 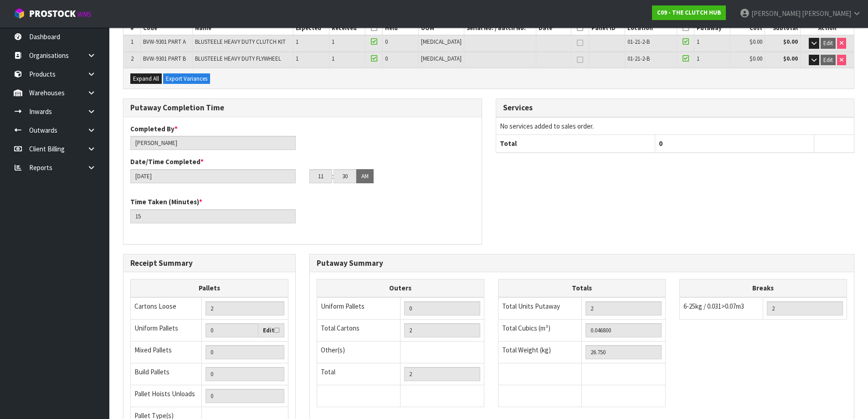 I want to click on input: UNIFORM P + MIXED P + BUILD P, so click(x=245, y=395).